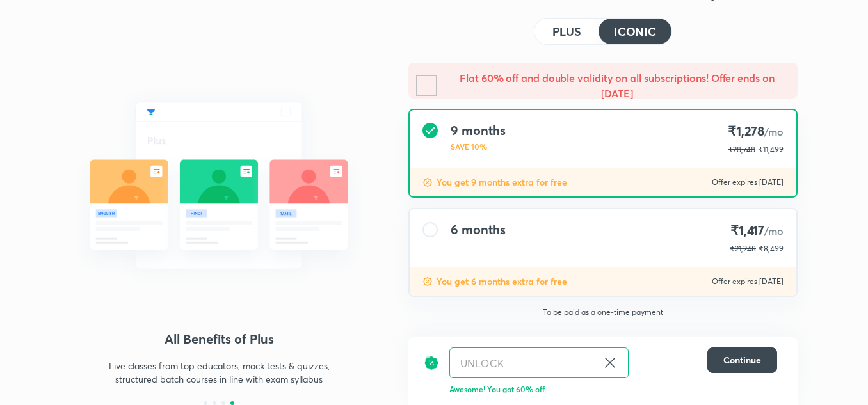  I want to click on span: ₹11,499, so click(770, 149).